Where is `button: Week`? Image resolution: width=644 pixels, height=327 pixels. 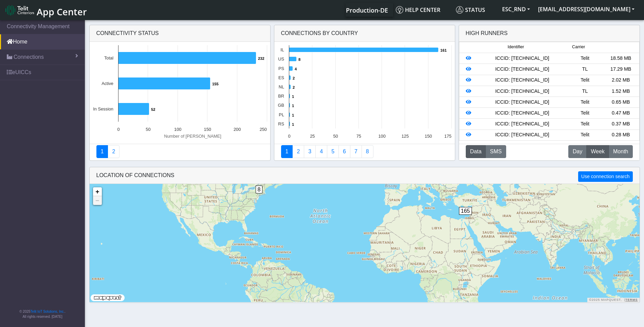
button: Week is located at coordinates (598, 151).